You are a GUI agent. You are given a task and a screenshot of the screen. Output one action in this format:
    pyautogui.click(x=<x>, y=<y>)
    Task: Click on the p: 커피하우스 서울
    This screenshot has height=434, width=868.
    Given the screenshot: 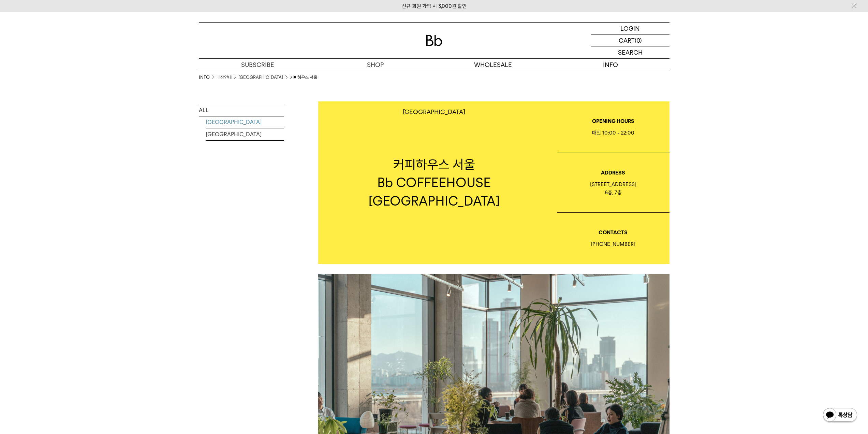 What is the action you would take?
    pyautogui.click(x=434, y=164)
    